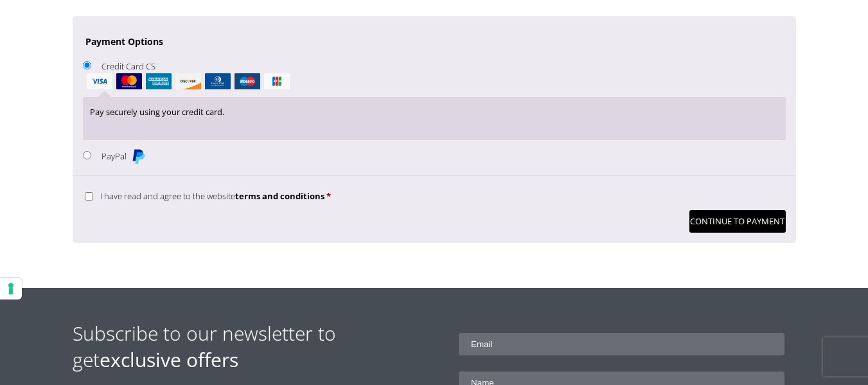 The height and width of the screenshot is (385, 868). I want to click on p: Pay securely using your credit card., so click(434, 112).